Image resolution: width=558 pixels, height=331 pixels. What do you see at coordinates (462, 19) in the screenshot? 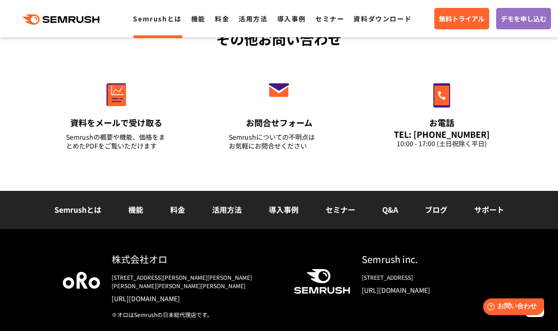
I see `span: 無料トライアル` at bounding box center [462, 19].